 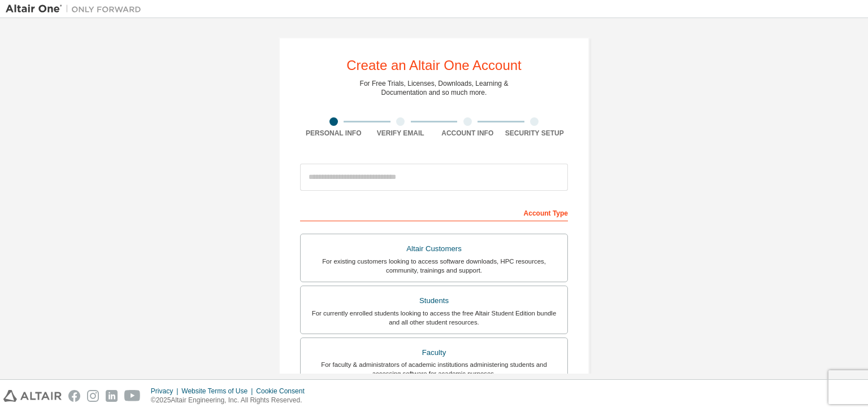 What do you see at coordinates (434, 353) in the screenshot?
I see `div: Faculty` at bounding box center [434, 353].